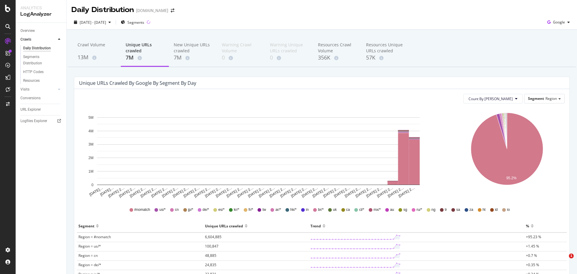 This screenshot has height=274, width=577. Describe the element at coordinates (41, 109) in the screenshot. I see `a: URL Explorer` at that location.